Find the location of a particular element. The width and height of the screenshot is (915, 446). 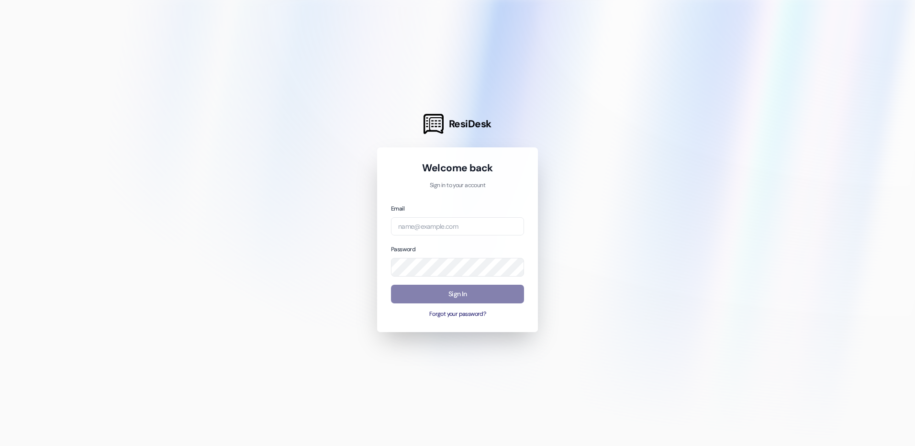

button: Sign In is located at coordinates (457, 294).